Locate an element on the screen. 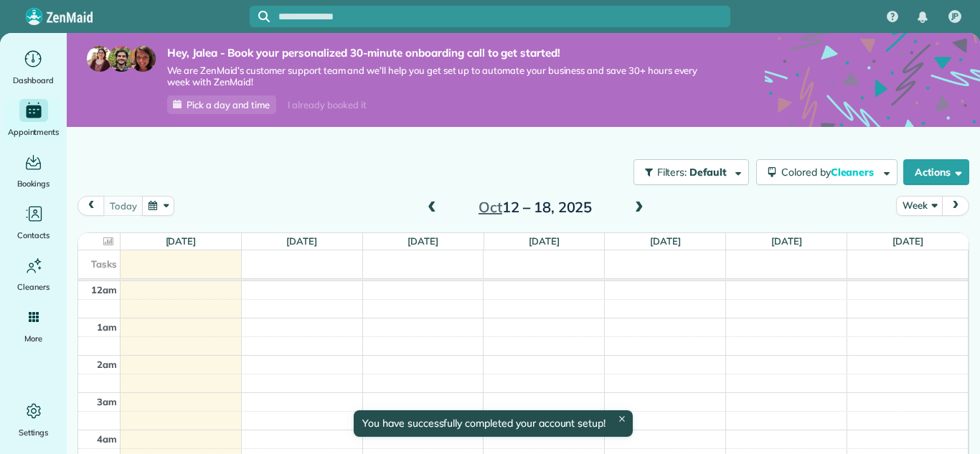  a: Settings is located at coordinates (33, 420).